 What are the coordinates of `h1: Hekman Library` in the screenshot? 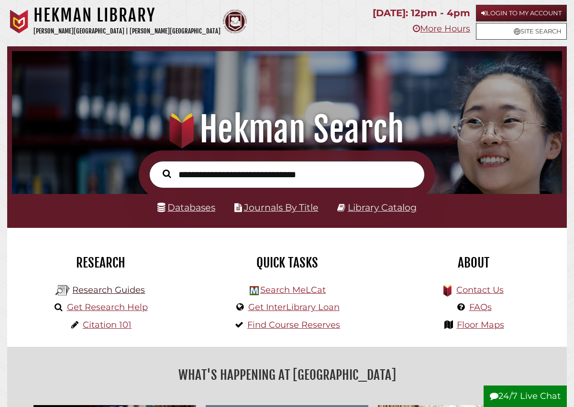 It's located at (127, 15).